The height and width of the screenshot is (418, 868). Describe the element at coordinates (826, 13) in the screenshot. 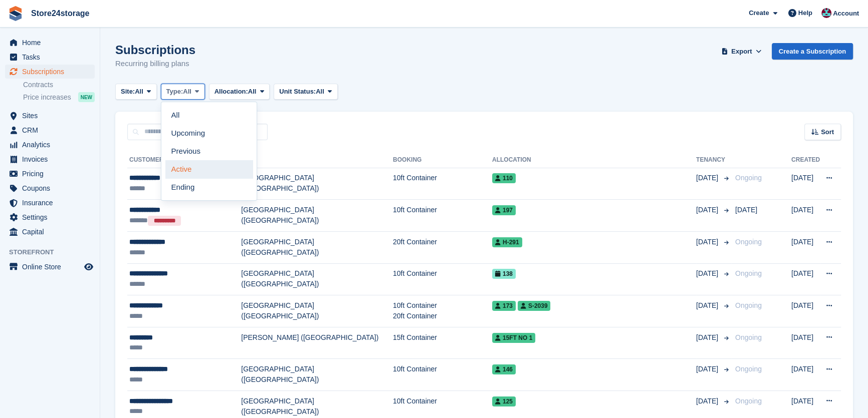

I see `img: George` at that location.